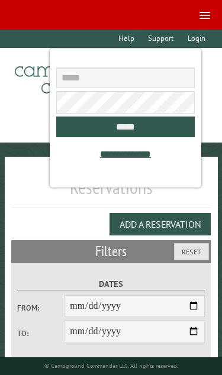 The height and width of the screenshot is (375, 222). What do you see at coordinates (85, 76) in the screenshot?
I see `img: Campground Commander` at bounding box center [85, 76].